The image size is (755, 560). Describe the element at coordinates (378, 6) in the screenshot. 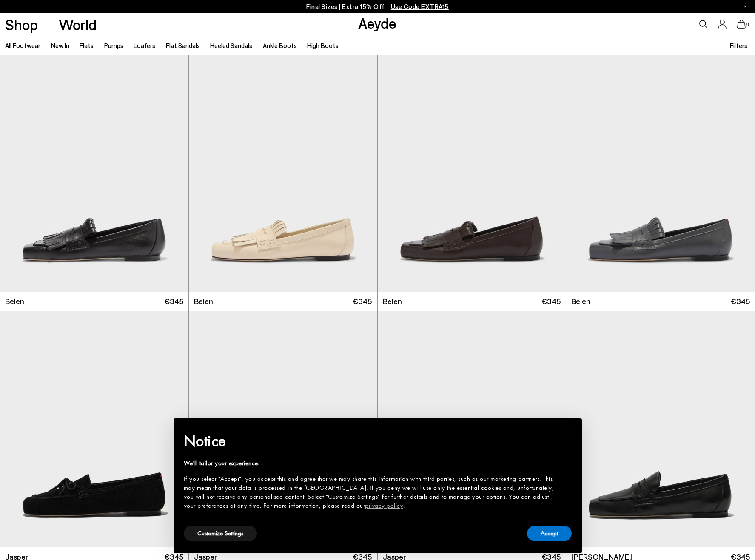

I see `p: Final Sizes | Extra 15% Off` at that location.